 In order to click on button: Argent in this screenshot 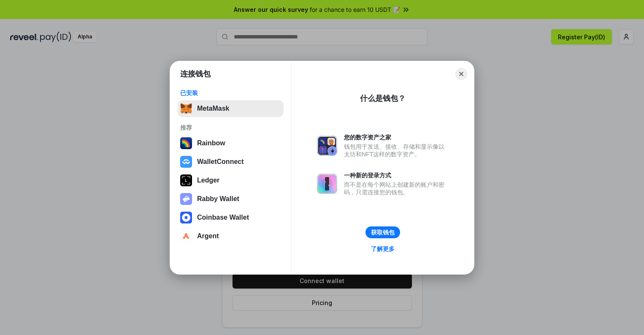, I will do `click(231, 236)`.